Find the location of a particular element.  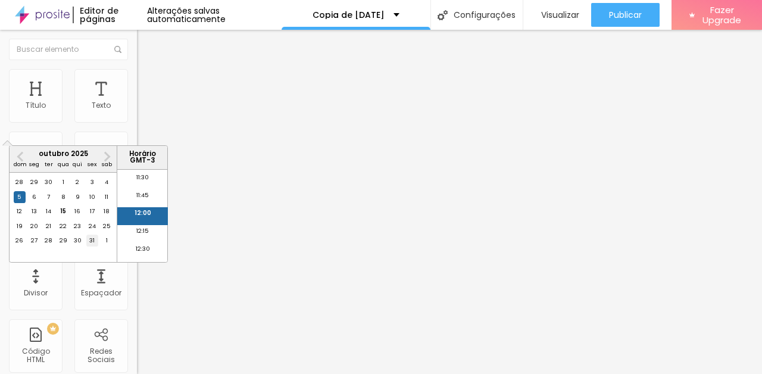

div: Título is located at coordinates (36, 105).